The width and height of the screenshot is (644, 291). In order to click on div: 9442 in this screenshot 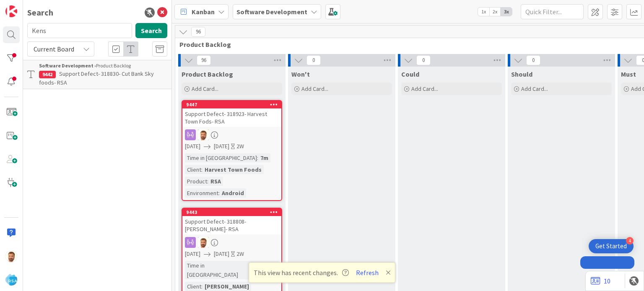, I will do `click(47, 75)`.